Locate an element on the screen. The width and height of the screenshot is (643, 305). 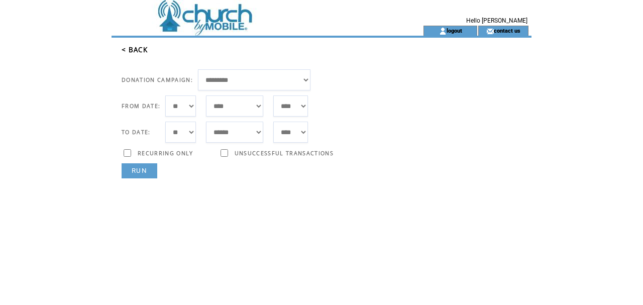
a: RUN is located at coordinates (139, 171).